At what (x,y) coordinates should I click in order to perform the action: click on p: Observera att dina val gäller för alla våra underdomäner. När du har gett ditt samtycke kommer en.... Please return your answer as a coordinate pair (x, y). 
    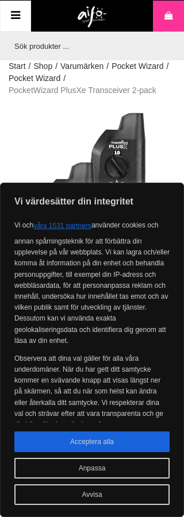
    Looking at the image, I should click on (92, 392).